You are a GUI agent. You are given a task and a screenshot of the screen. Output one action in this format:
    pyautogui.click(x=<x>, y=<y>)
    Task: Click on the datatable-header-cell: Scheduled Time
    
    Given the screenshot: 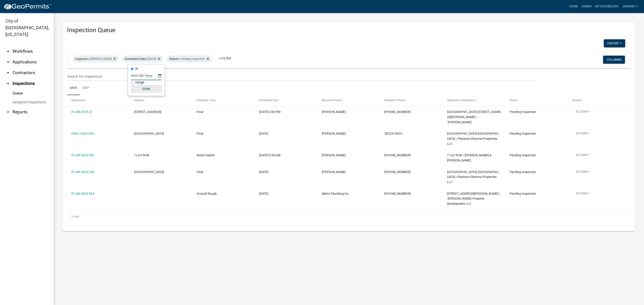 What is the action you would take?
    pyautogui.click(x=286, y=100)
    